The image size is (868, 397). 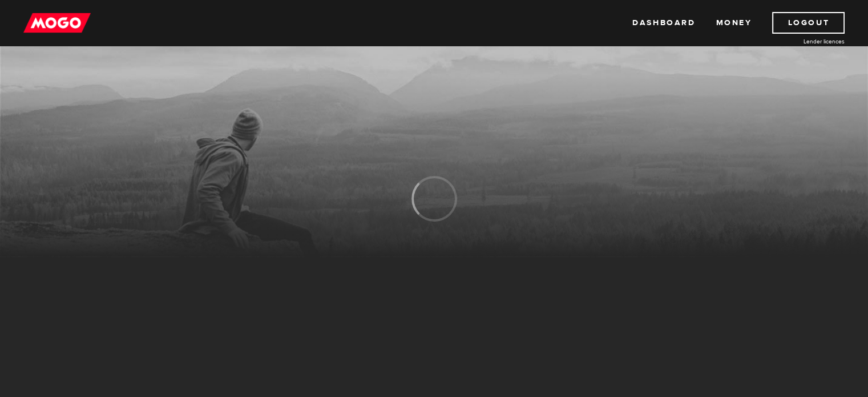 I want to click on a: Logout, so click(x=808, y=23).